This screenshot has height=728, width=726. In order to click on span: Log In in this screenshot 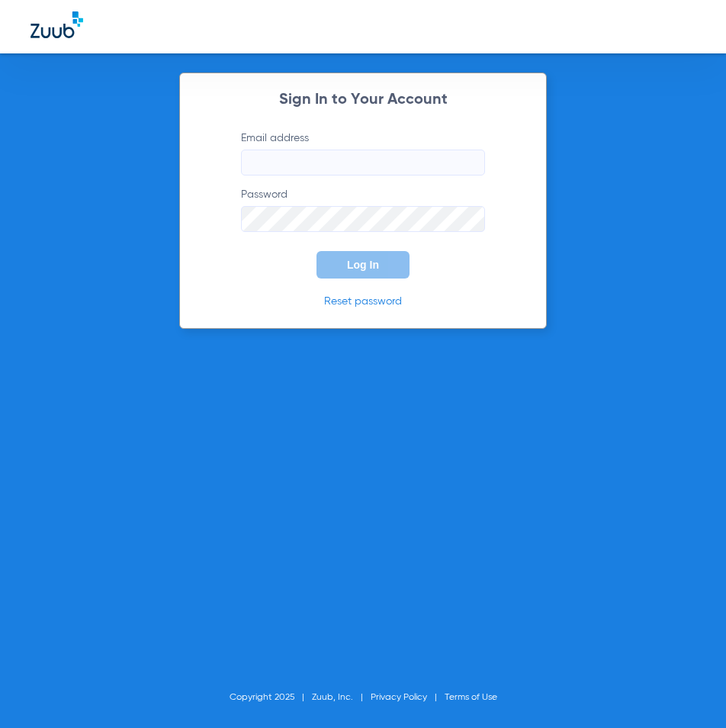, I will do `click(363, 264)`.